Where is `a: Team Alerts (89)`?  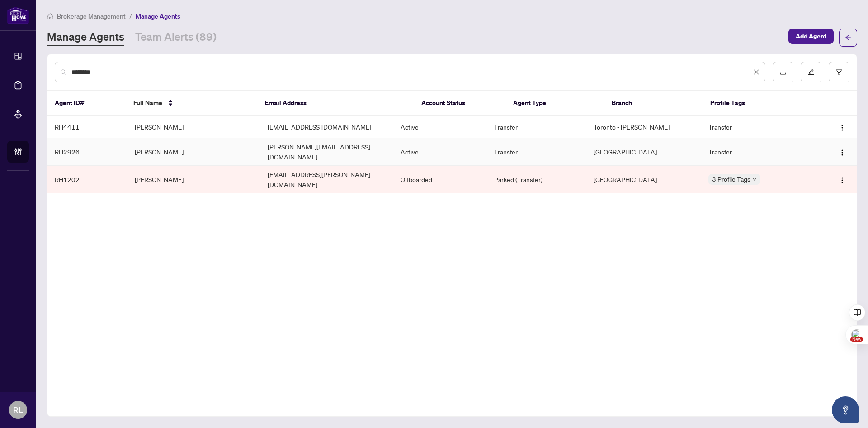 a: Team Alerts (89) is located at coordinates (176, 37).